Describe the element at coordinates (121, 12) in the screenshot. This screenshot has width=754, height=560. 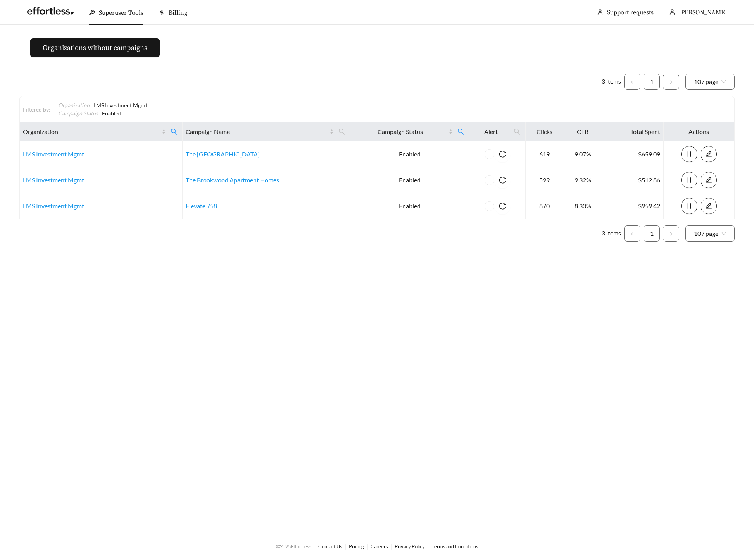
I see `span: Superuser Tools` at that location.